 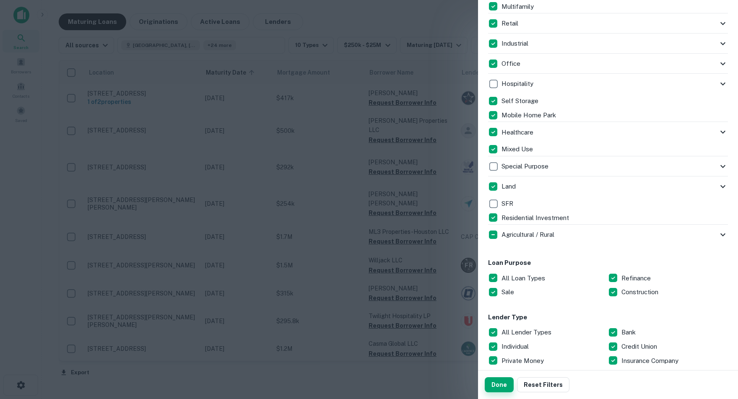 What do you see at coordinates (518, 7) in the screenshot?
I see `p: Multifamily` at bounding box center [518, 7].